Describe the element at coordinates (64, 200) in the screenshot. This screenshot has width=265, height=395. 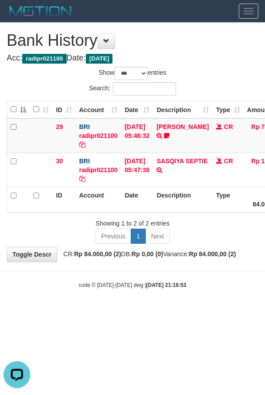
I see `th: ID` at that location.